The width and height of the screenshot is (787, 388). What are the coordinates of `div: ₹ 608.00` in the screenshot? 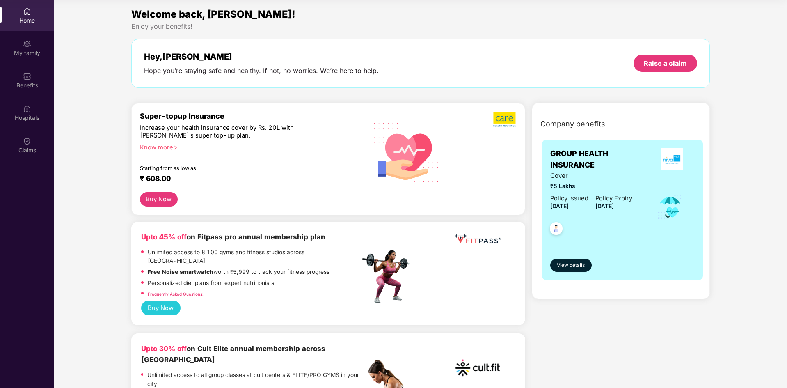 It's located at (246, 179).